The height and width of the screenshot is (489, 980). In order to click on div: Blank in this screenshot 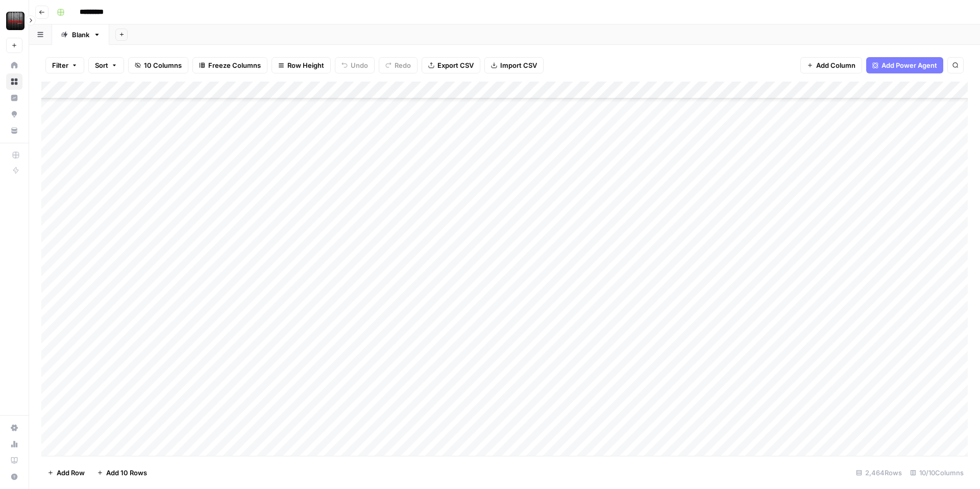, I will do `click(80, 34)`.